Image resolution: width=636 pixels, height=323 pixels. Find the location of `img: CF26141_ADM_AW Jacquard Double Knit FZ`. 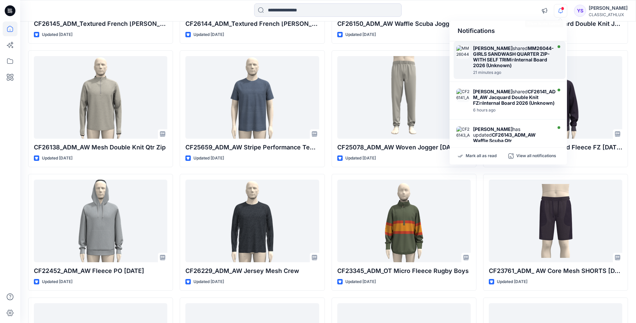

img: CF26141_ADM_AW Jacquard Double Knit FZ is located at coordinates (463, 95).